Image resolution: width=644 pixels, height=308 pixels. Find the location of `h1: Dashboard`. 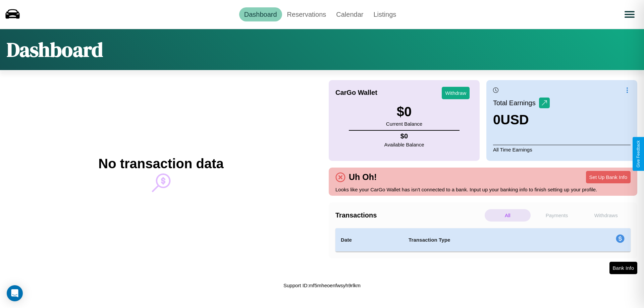

h1: Dashboard is located at coordinates (54, 50).